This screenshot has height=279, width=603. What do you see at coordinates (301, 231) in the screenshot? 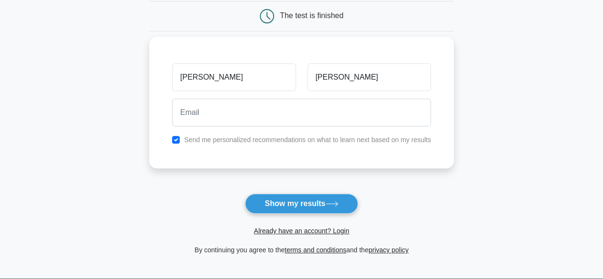
I see `a: Already have an account? Login` at bounding box center [301, 231].